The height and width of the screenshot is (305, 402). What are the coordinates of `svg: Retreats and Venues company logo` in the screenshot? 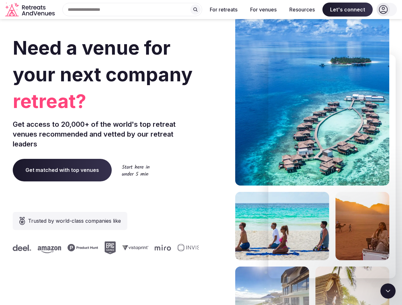 It's located at (31, 10).